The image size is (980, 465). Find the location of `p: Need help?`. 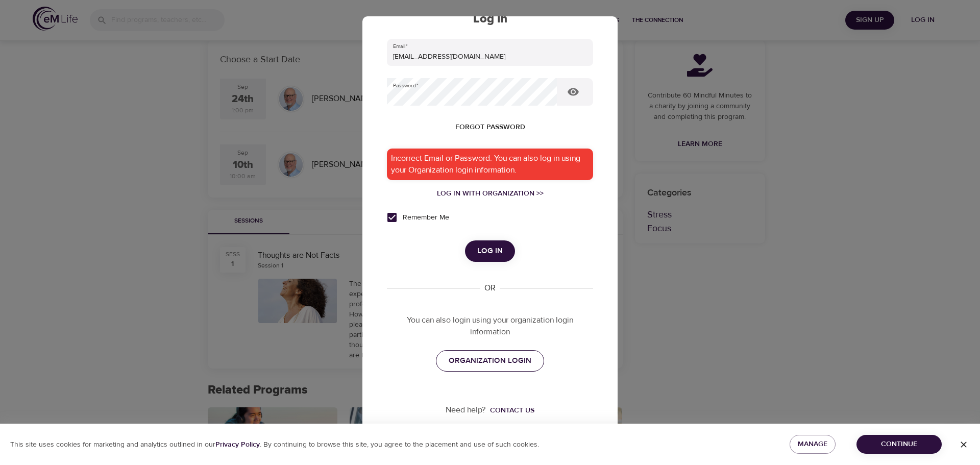

p: Need help? is located at coordinates (466, 410).